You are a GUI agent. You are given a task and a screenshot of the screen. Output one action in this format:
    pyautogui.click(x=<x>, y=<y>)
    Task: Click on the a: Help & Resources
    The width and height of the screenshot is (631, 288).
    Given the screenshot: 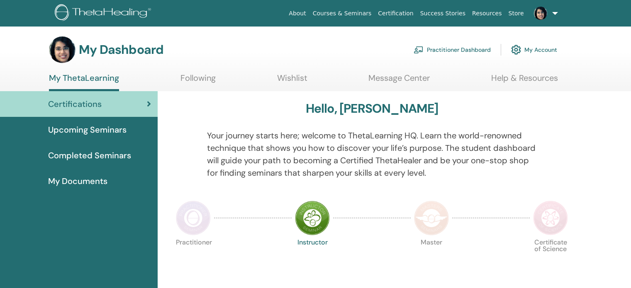 What is the action you would take?
    pyautogui.click(x=524, y=81)
    